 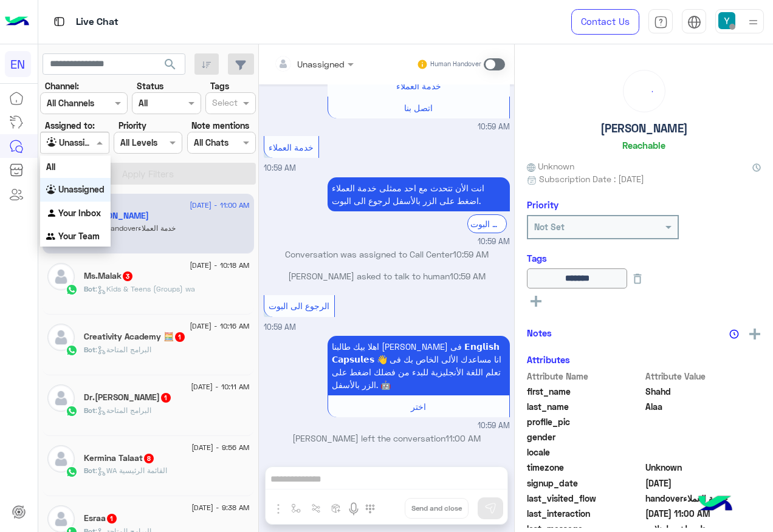 I want to click on span: اختر, so click(x=418, y=406).